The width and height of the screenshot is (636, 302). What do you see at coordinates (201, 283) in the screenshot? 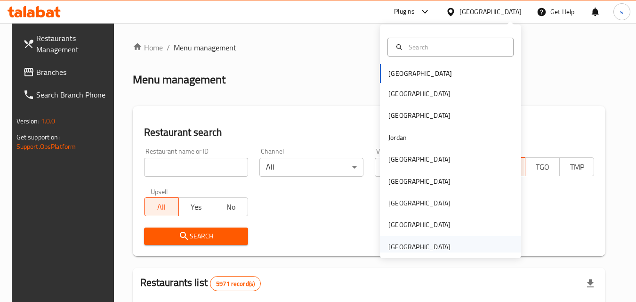
I see `h2: Restaurants list` at bounding box center [201, 283].